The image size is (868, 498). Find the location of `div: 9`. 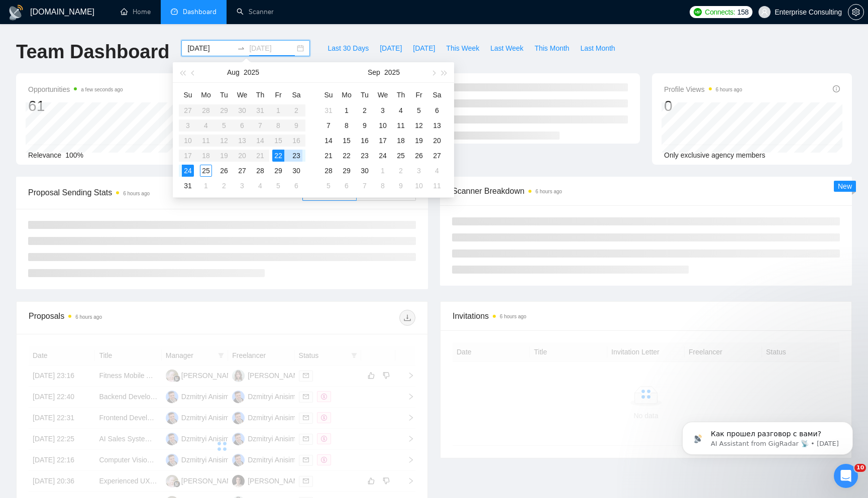

div: 9 is located at coordinates (400, 186).